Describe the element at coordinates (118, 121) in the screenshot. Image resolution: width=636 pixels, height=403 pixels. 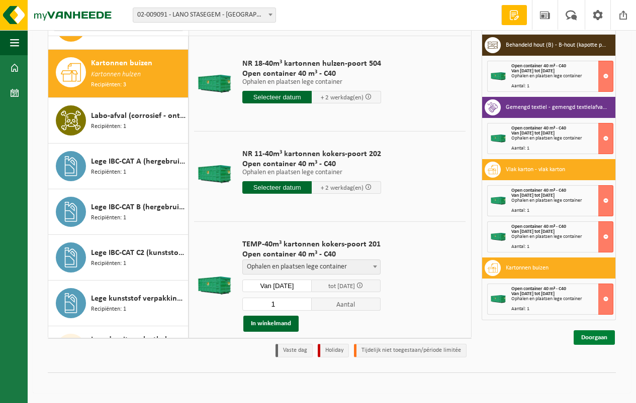
I see `button: Labo-afval (corrosief - ontvlambaar) Recipiënten: 1` at that location.